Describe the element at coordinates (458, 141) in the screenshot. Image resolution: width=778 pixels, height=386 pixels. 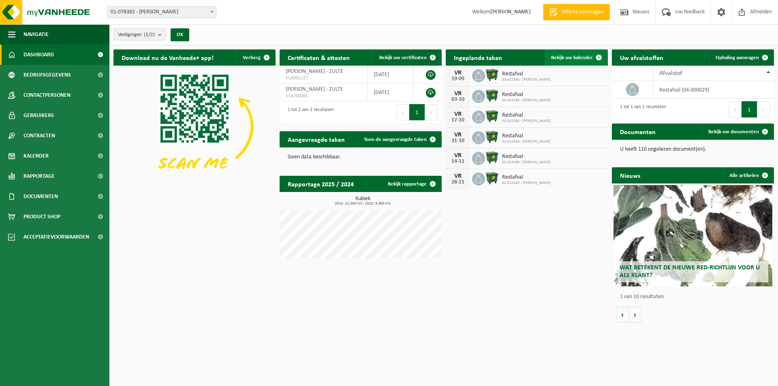
I see `div: 31-10` at that location.